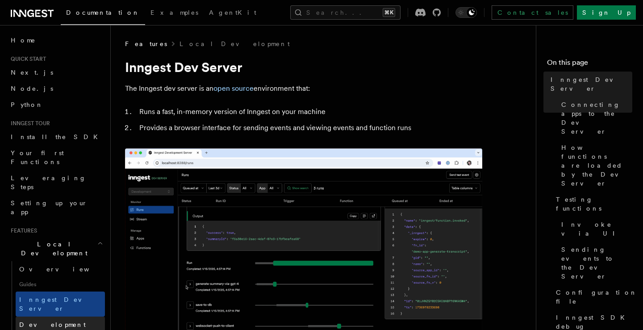 Image resolution: width=643 pixels, height=330 pixels. What do you see at coordinates (57, 137) in the screenshot?
I see `span: Install the SDK` at bounding box center [57, 137].